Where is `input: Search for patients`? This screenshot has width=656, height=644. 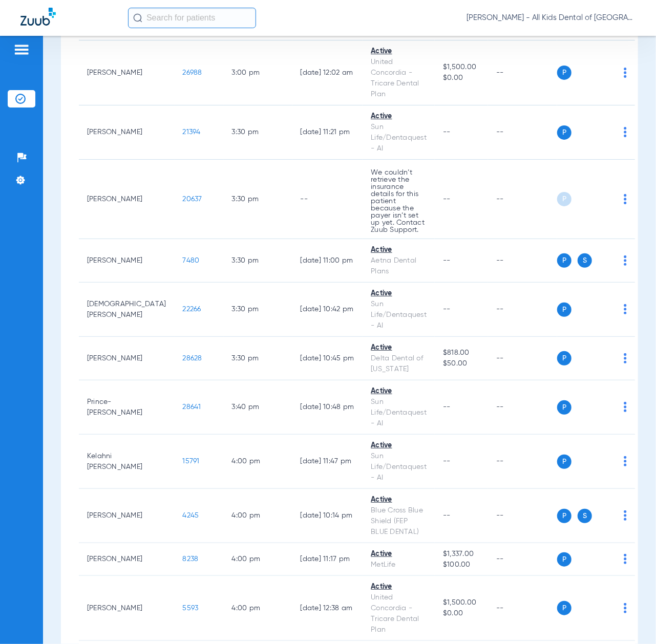 input: Search for patients is located at coordinates (192, 18).